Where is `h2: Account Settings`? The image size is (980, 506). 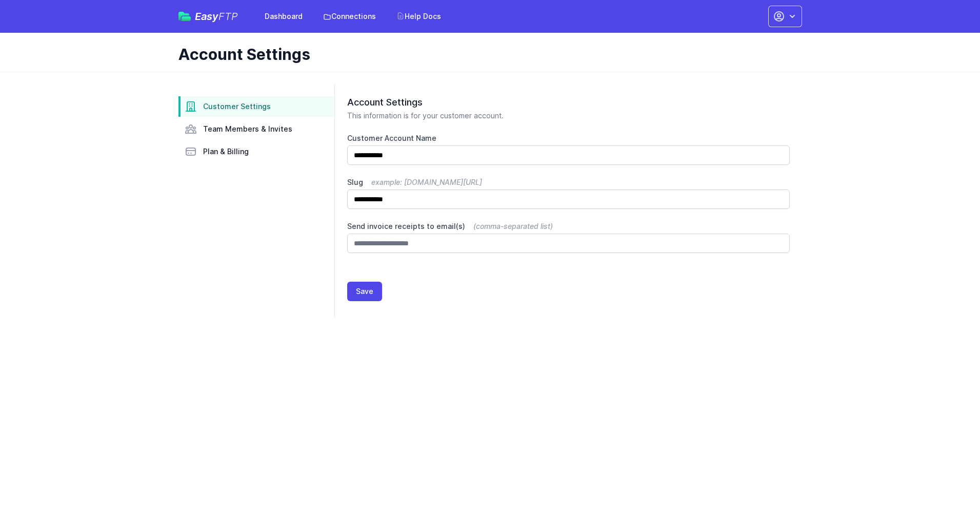
h2: Account Settings is located at coordinates (568, 102).